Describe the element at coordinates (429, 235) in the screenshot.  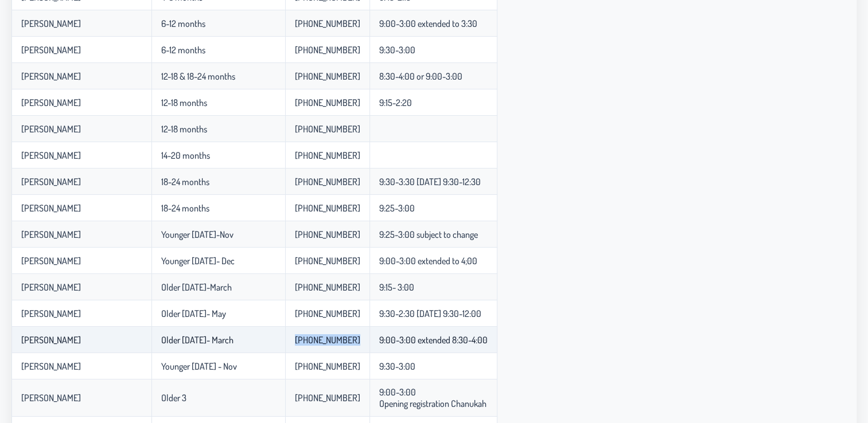
I see `p-celleditor: 9:25-3:00 subject to change` at that location.